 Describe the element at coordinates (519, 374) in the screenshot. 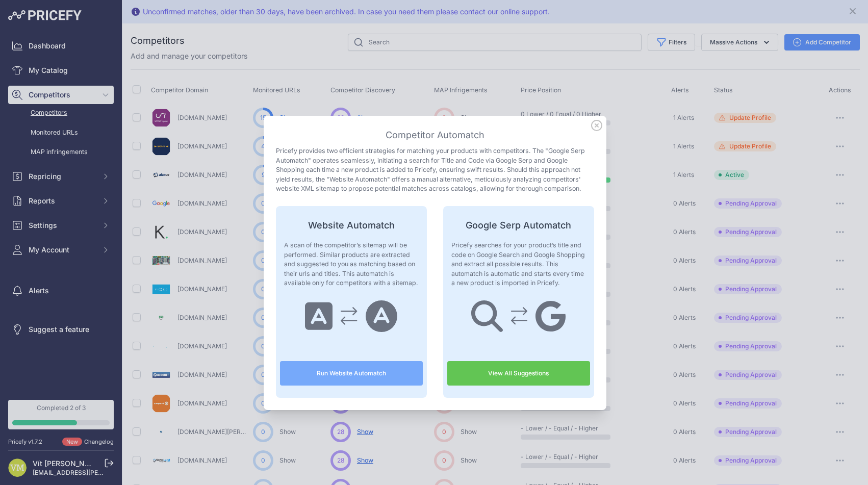

I see `a: View All Suggestions` at that location.